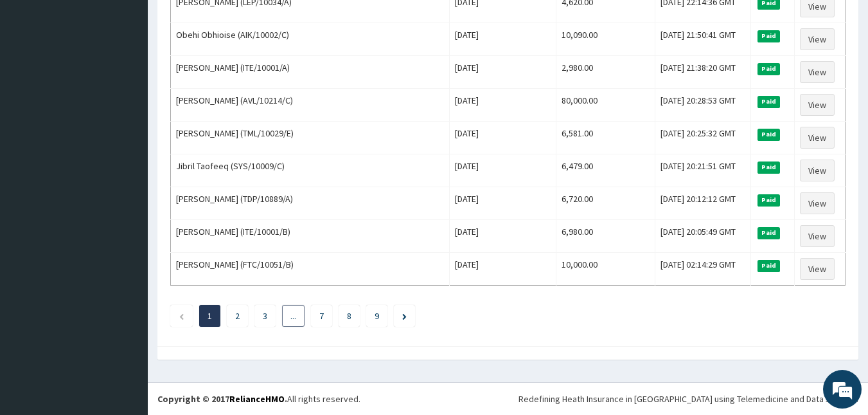 Image resolution: width=868 pixels, height=415 pixels. Describe the element at coordinates (606, 203) in the screenshot. I see `td: 6,720.00` at that location.